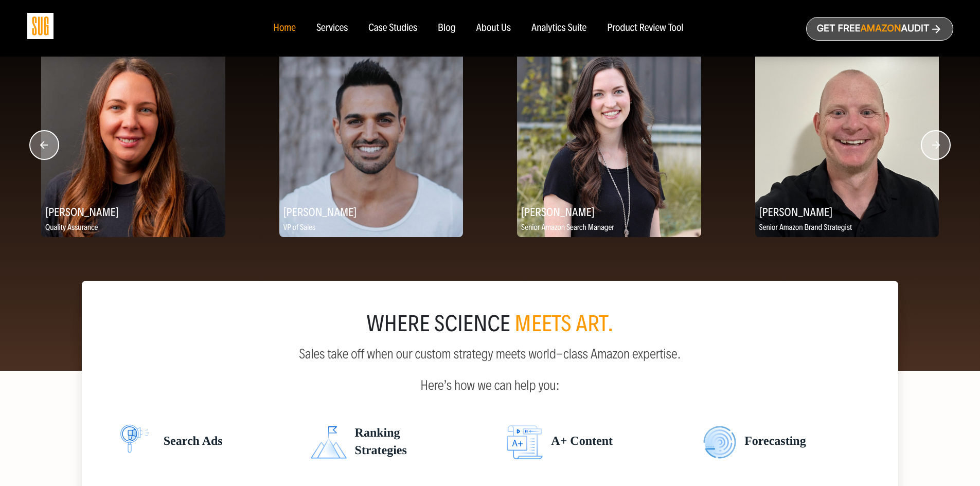  What do you see at coordinates (578, 442) in the screenshot?
I see `span: A+ Content` at bounding box center [578, 442].